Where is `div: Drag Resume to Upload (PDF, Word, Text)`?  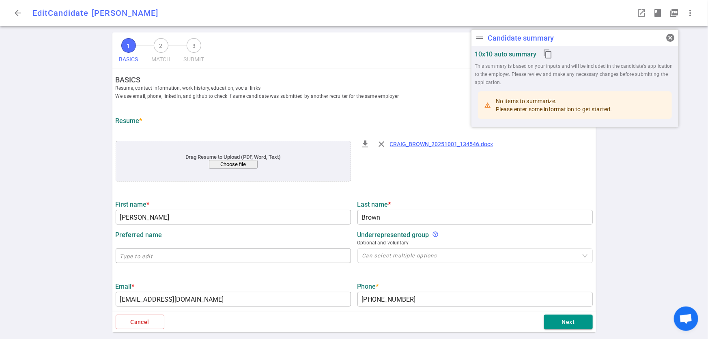
div: Drag Resume to Upload (PDF, Word, Text) is located at coordinates (233, 161).